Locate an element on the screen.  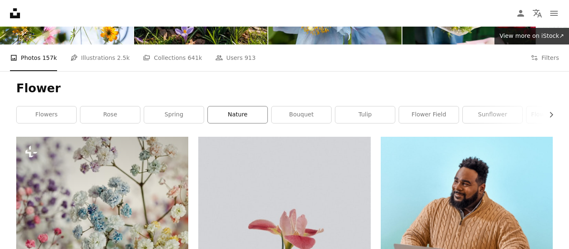
a: flowers is located at coordinates (46, 115).